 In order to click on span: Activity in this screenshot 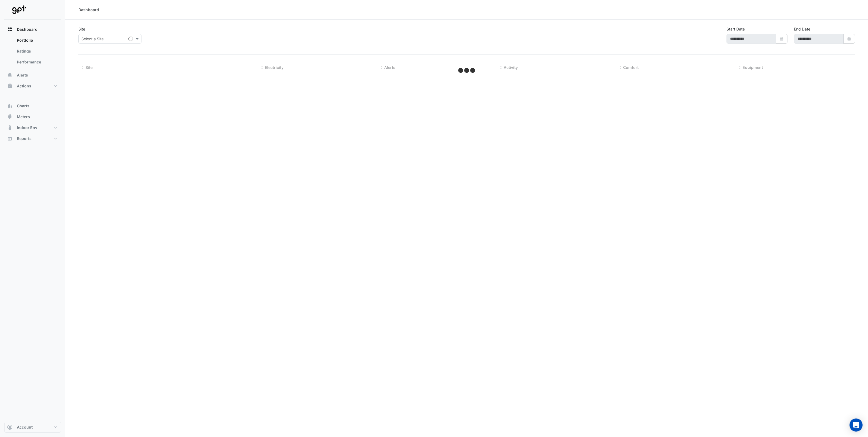, I will do `click(511, 68)`.